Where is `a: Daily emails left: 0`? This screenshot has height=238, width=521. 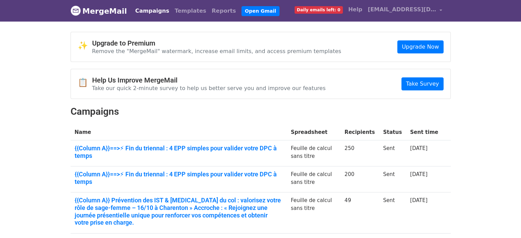
a: Daily emails left: 0 is located at coordinates (319, 10).